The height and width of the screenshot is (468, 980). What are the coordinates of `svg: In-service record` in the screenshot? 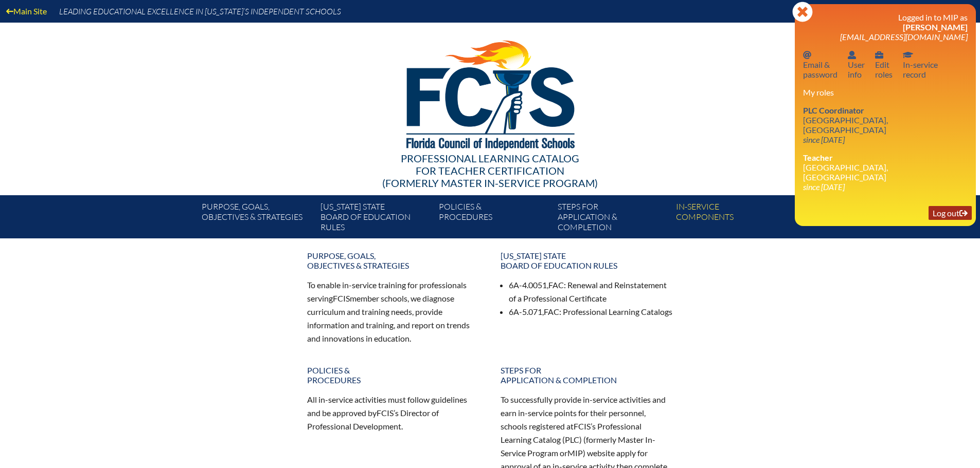 It's located at (908, 55).